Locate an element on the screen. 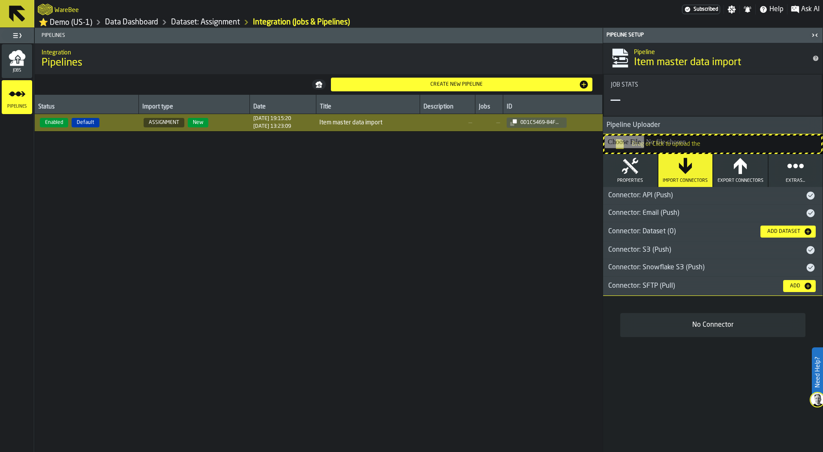  span: Connector: Dataset (0) is located at coordinates (642, 231).